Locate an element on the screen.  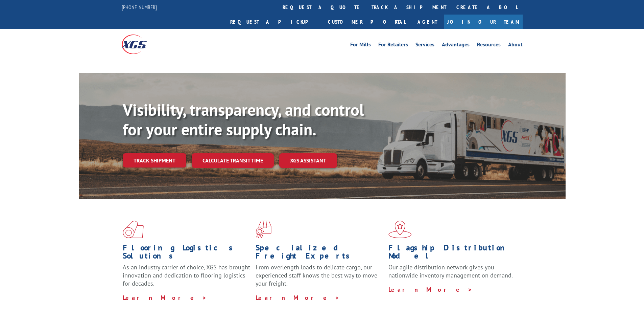
span: As an industry carrier of choice, XGS has brought innovation and dedication to flooring logistics... is located at coordinates (186, 275).